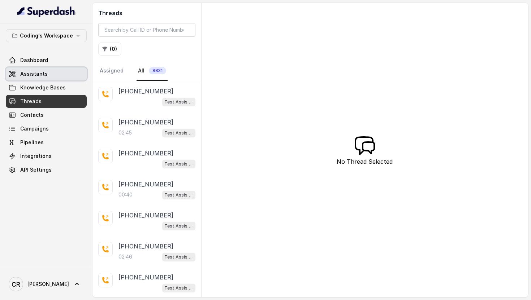  What do you see at coordinates (112, 71) in the screenshot?
I see `a: Assigned` at bounding box center [112, 71].